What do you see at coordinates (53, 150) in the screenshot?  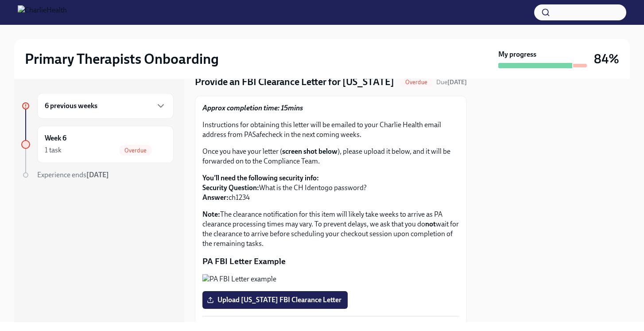 I see `div: 1 task` at bounding box center [53, 150].